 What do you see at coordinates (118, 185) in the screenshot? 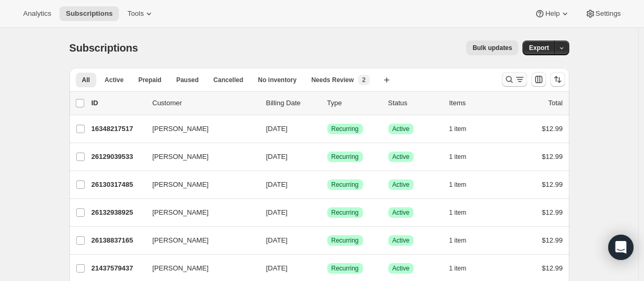
I see `p: 26130317485` at bounding box center [118, 185].